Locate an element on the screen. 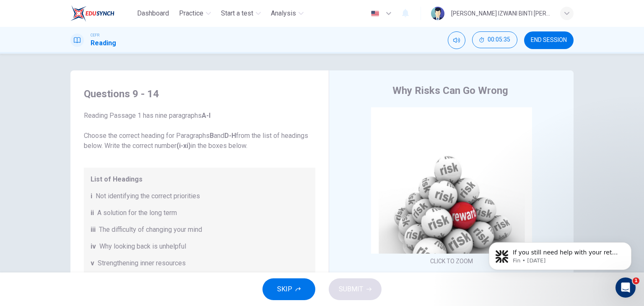  span: A solution for the long term is located at coordinates (137, 213).